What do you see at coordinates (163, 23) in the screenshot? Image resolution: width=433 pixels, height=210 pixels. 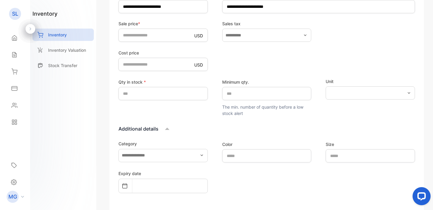 I see `label: Sale price` at bounding box center [163, 23].